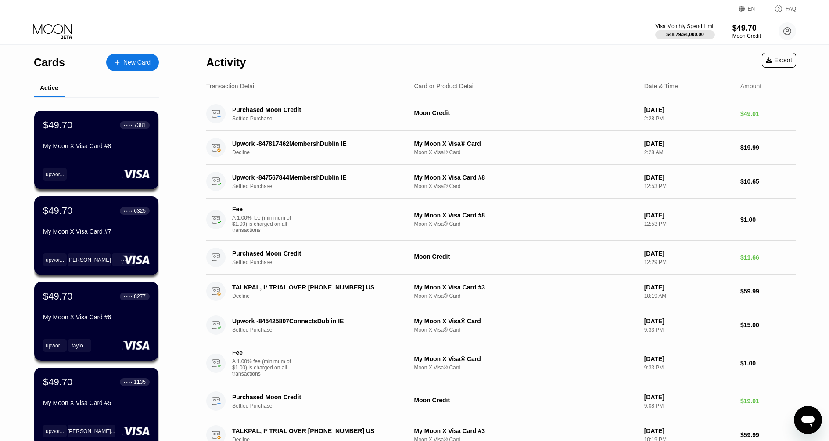 Image resolution: width=829 pixels, height=441 pixels. What do you see at coordinates (751, 86) in the screenshot?
I see `div: Amount` at bounding box center [751, 86].